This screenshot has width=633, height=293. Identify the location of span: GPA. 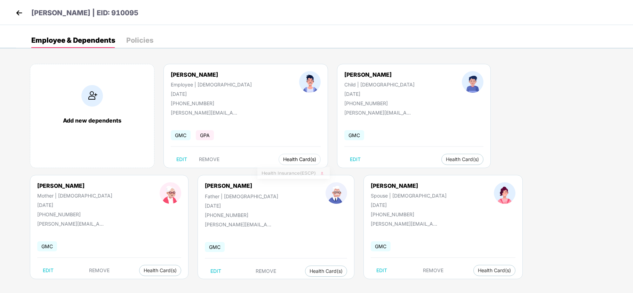
(205, 135).